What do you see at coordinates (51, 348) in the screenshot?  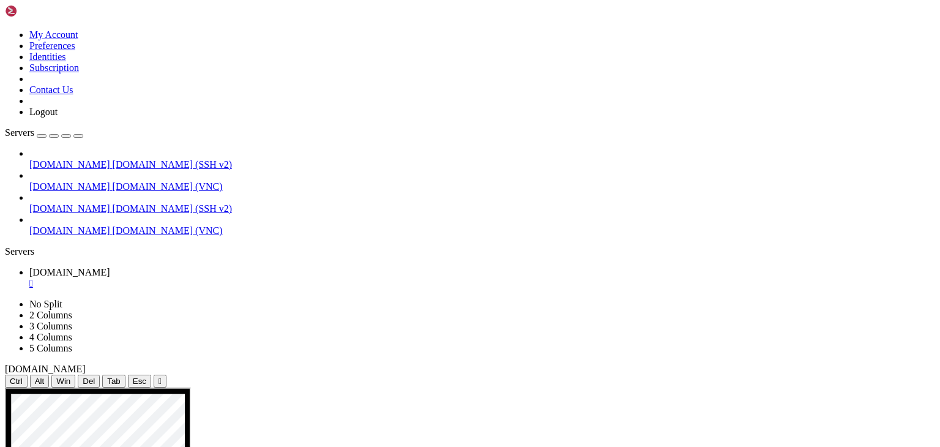 I see `a: 5 Columns` at bounding box center [51, 348].